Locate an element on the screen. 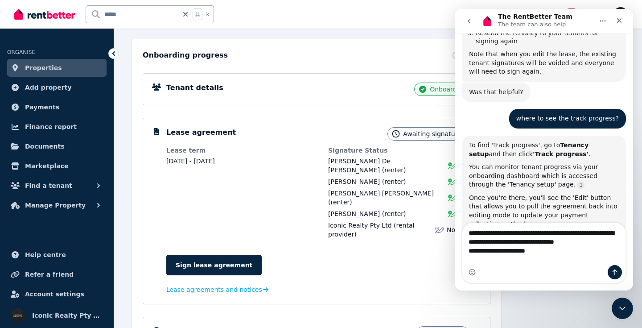 The width and height of the screenshot is (642, 328). button: Find a tenant is located at coordinates (57, 185).